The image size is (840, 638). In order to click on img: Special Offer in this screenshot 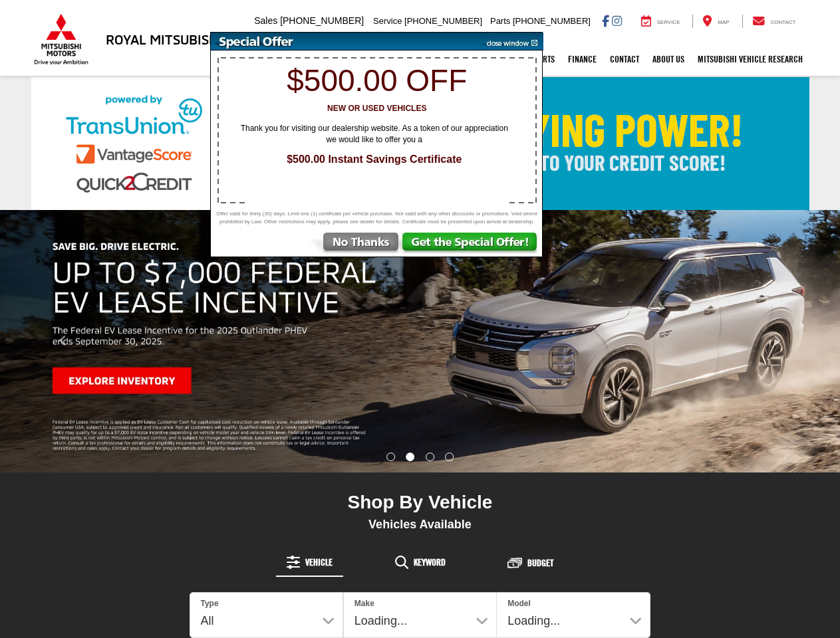, I will do `click(344, 42)`.